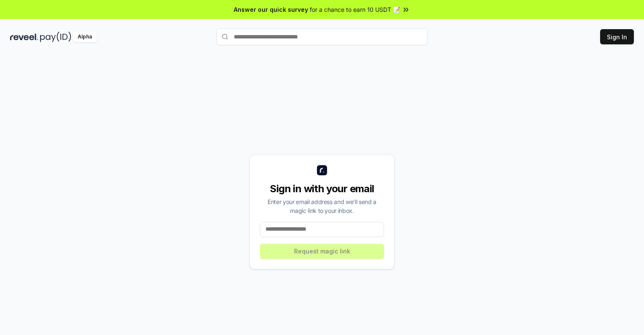 This screenshot has height=335, width=644. Describe the element at coordinates (85, 37) in the screenshot. I see `div: Alpha` at that location.